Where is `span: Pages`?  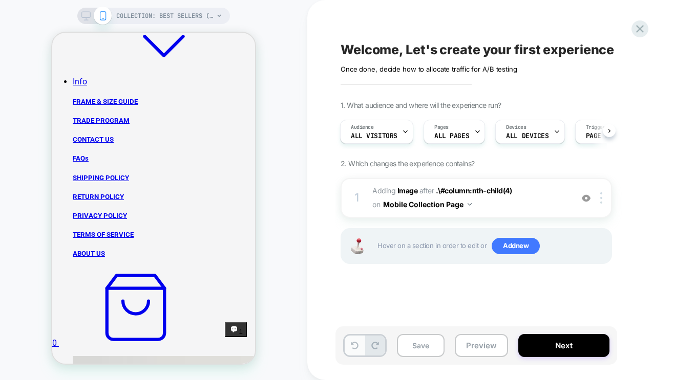 span: Pages is located at coordinates (441, 127).